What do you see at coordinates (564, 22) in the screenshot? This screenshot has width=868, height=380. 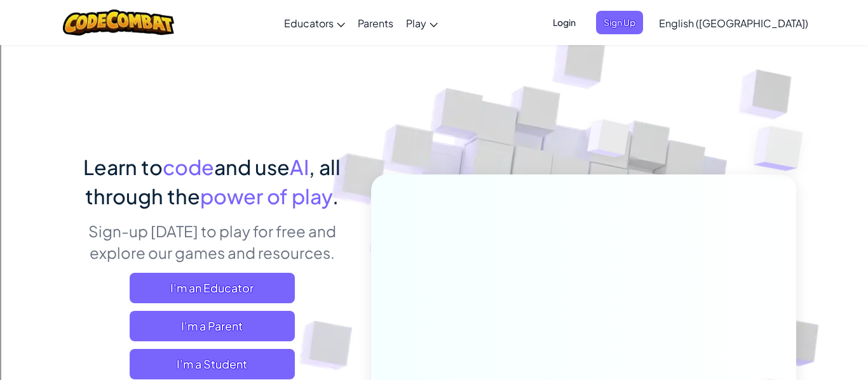 I see `button: Login` at bounding box center [564, 22].